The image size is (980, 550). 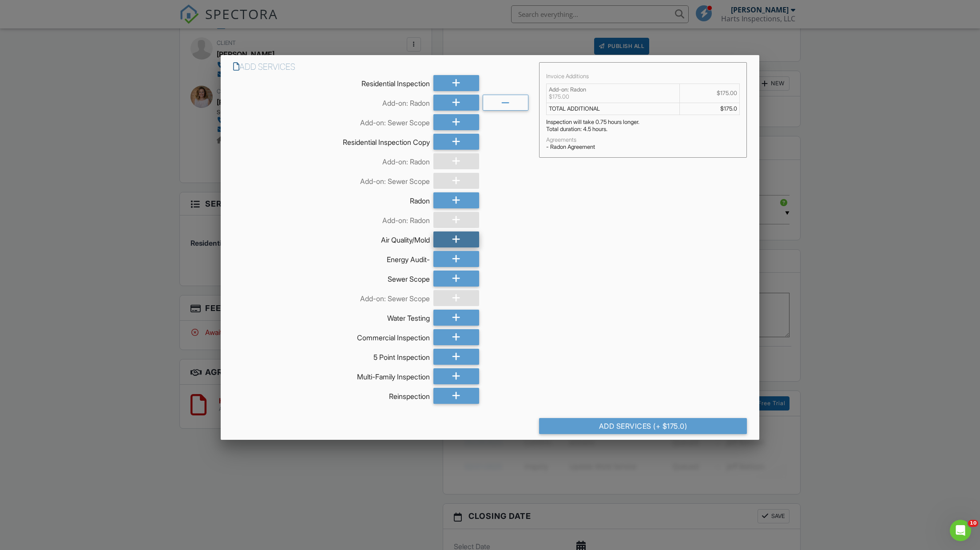 I want to click on div: Total duration: 4.5 hours., so click(x=643, y=129).